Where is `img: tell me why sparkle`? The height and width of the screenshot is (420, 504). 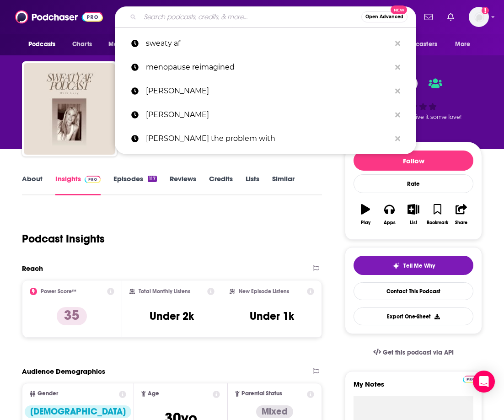
img: tell me why sparkle is located at coordinates (396, 266).